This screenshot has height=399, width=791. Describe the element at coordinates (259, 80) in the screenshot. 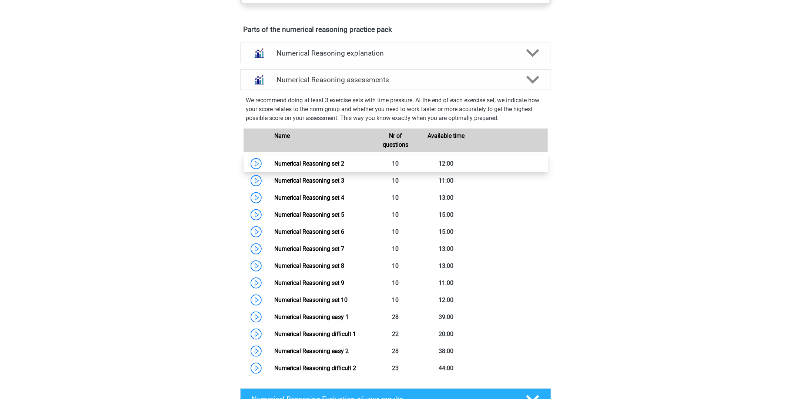

I see `img: numerical reasoning assessments` at that location.